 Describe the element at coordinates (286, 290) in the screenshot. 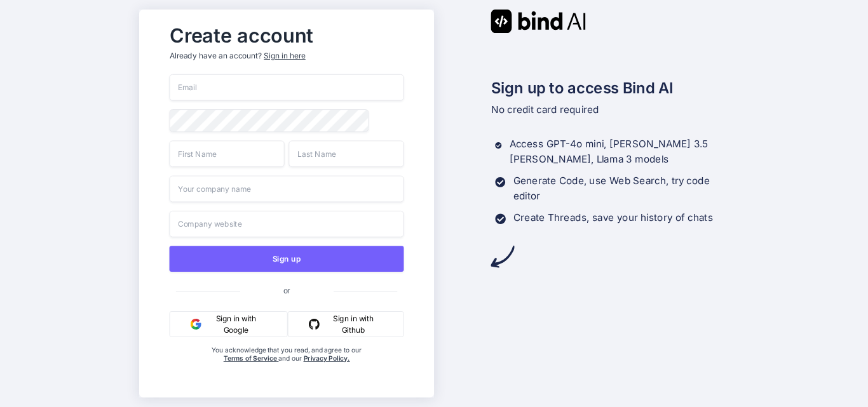

I see `span: or` at that location.